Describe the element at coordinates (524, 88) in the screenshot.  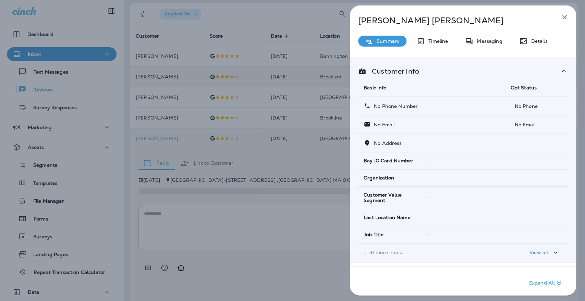
I see `span: Opt Status` at that location.